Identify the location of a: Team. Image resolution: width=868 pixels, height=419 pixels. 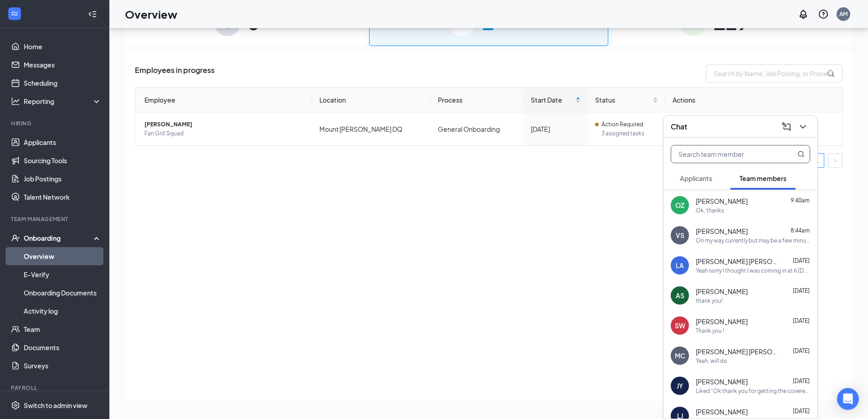
(63, 329).